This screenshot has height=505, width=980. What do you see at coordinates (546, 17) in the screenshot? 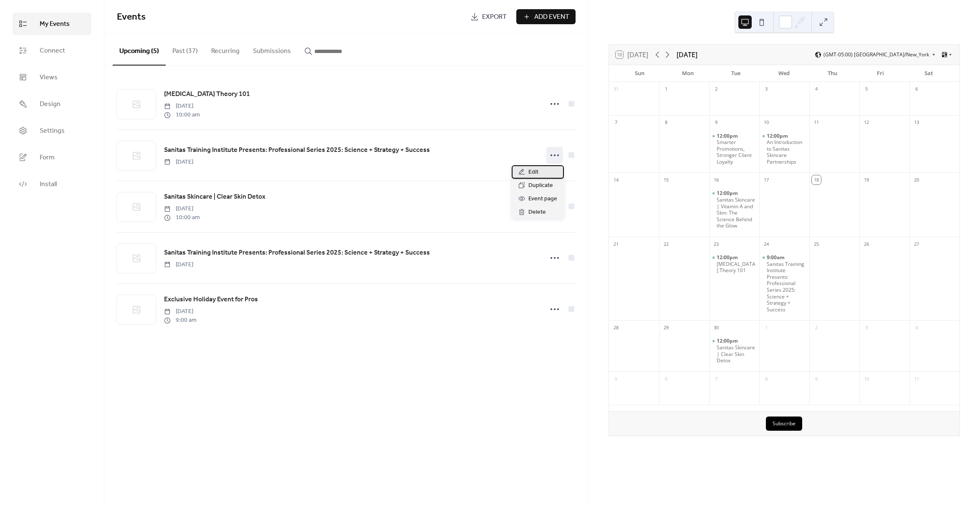
I see `a: Add Event` at bounding box center [546, 17].